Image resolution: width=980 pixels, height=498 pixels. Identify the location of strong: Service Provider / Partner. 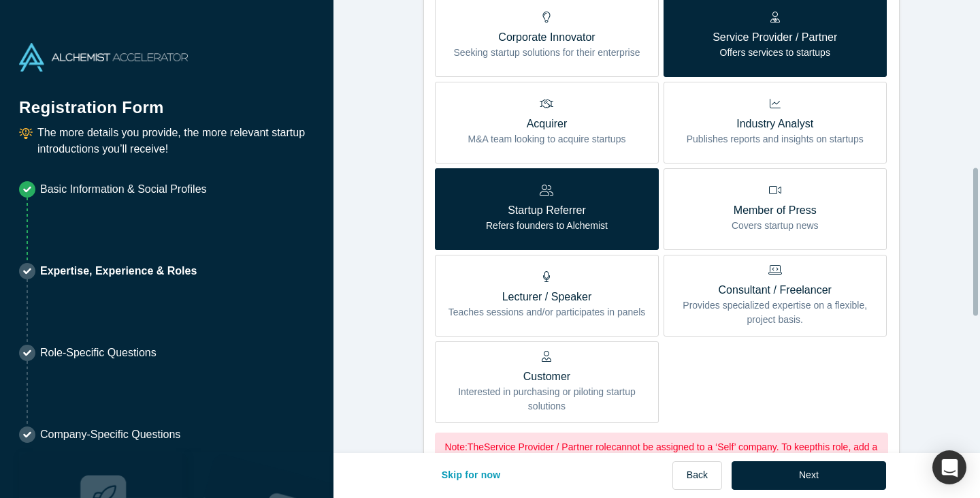
(538, 446).